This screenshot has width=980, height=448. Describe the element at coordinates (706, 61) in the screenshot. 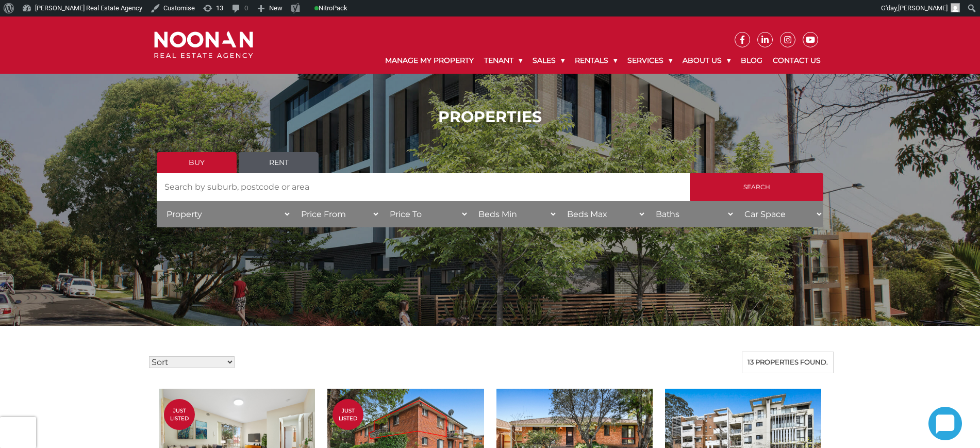

I see `a: About Us` at that location.